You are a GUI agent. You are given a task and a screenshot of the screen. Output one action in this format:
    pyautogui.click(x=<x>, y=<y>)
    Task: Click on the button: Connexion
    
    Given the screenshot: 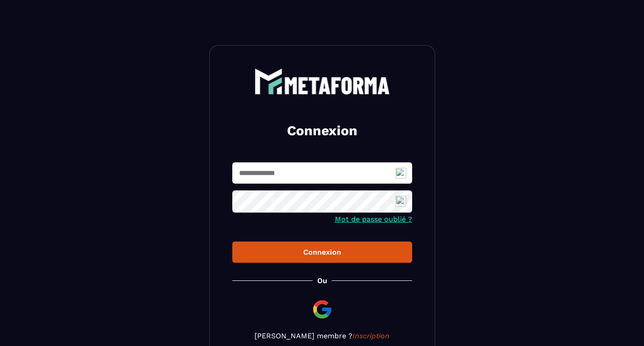 What is the action you would take?
    pyautogui.click(x=322, y=252)
    